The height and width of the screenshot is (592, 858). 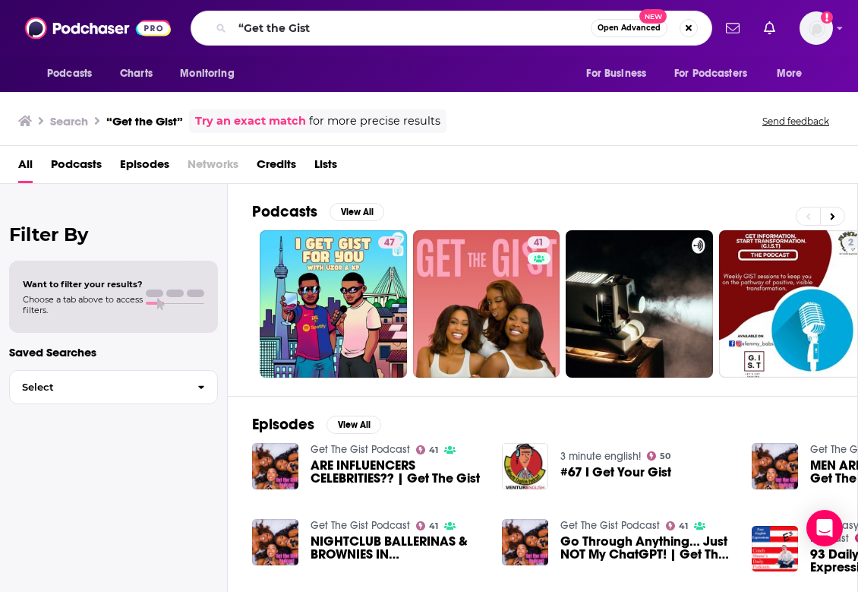 What do you see at coordinates (326, 167) in the screenshot?
I see `a: Lists` at bounding box center [326, 167].